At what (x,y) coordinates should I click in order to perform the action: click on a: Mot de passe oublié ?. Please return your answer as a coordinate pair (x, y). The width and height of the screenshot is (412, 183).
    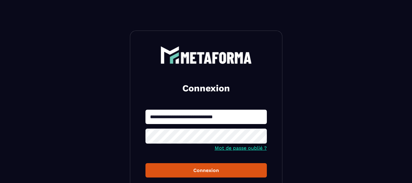
    Looking at the image, I should click on (241, 148).